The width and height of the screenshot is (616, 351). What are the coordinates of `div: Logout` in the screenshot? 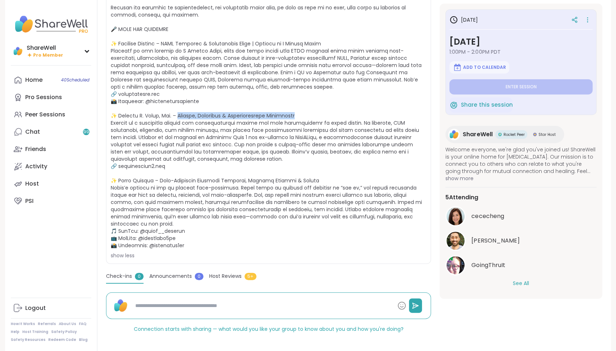 It's located at (35, 308).